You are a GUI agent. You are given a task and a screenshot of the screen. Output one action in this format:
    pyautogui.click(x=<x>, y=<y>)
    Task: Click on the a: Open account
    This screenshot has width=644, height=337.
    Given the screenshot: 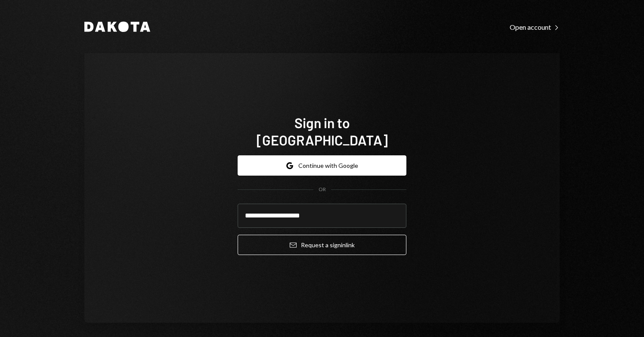 What is the action you would take?
    pyautogui.click(x=535, y=27)
    